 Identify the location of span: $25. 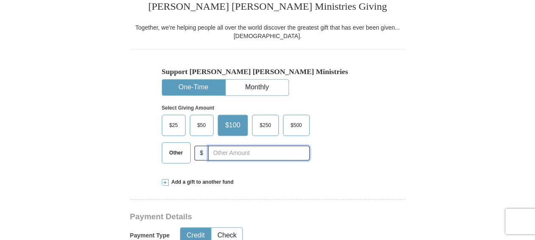
(174, 125).